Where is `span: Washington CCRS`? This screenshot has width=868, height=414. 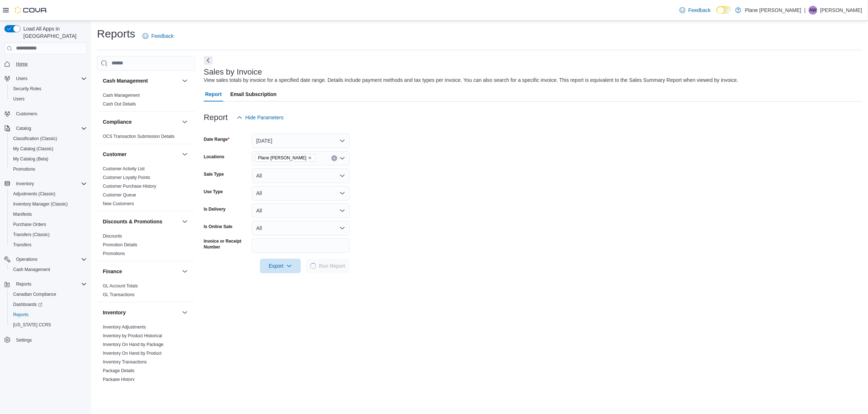 span: Washington CCRS is located at coordinates (48, 325).